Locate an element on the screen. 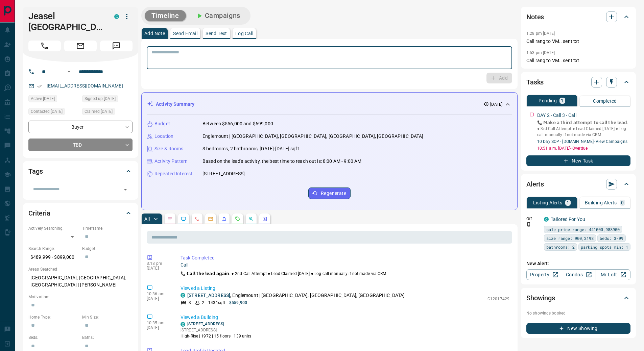  div: Wed Aug 13 2025 is located at coordinates (54, 100).